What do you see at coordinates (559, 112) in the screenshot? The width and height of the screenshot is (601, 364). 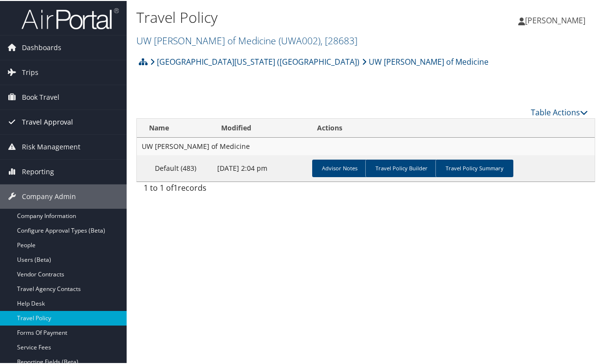 I see `a: Table Actions` at bounding box center [559, 112].